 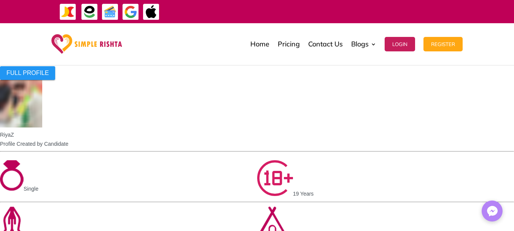 What do you see at coordinates (151, 12) in the screenshot?
I see `img: ApplePay-icon` at bounding box center [151, 12].